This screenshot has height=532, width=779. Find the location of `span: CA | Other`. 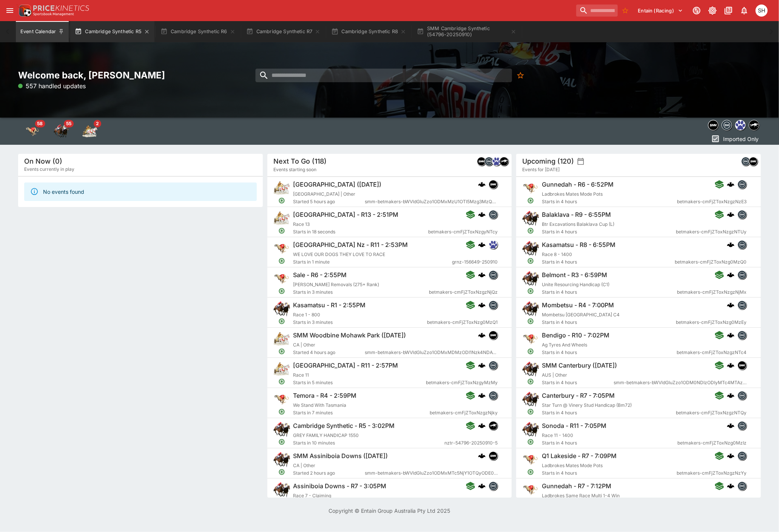

span: CA | Other is located at coordinates (304, 344).